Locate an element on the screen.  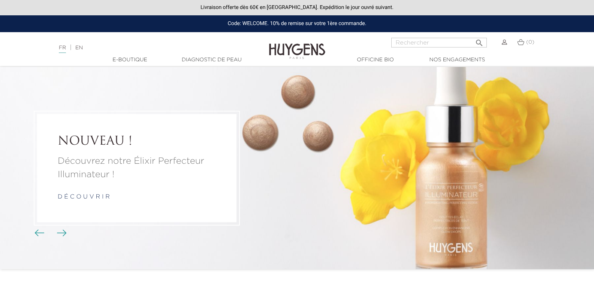
a: d é c o u v r i r is located at coordinates (84, 197).